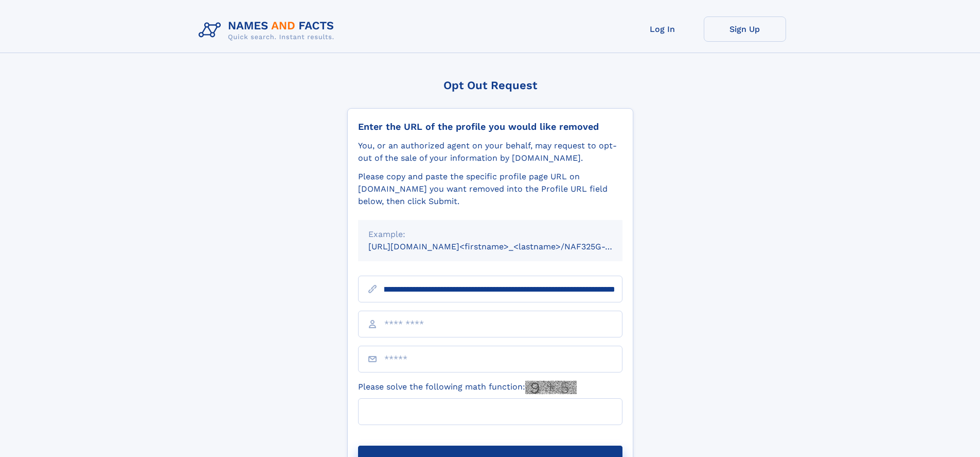 This screenshot has width=980, height=457. I want to click on div: You, or an authorized agent on your behalf, may request to opt-out of the sale of your informatio..., so click(490, 152).